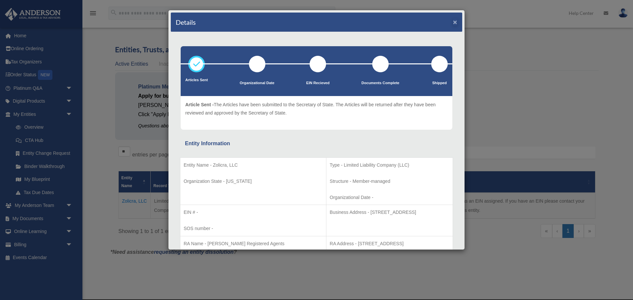 This screenshot has width=633, height=300. I want to click on p: The Articles have been submitted to the Secretary of State. The Articles will be returned after t..., so click(316, 108).